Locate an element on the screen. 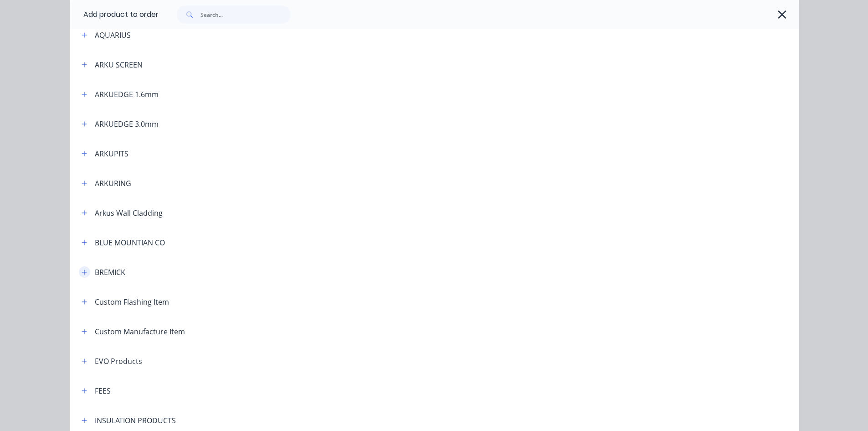 Image resolution: width=868 pixels, height=431 pixels. div: Custom Manufacture Item is located at coordinates (140, 332).